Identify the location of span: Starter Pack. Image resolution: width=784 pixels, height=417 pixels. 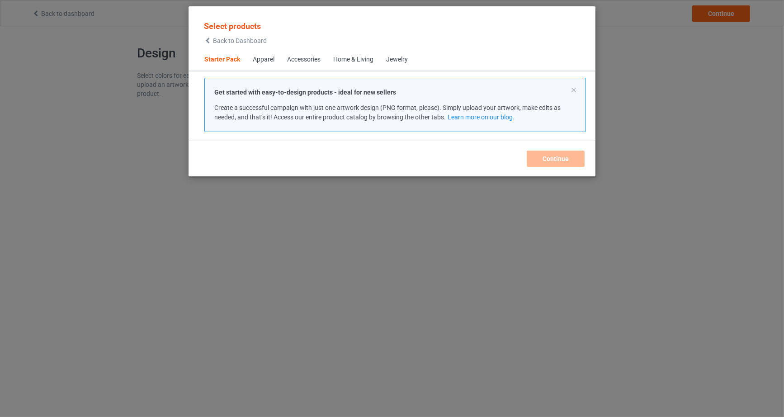
(222, 60).